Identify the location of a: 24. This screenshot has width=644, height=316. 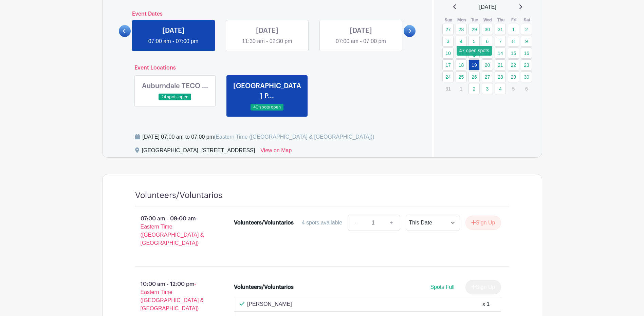
(448, 77).